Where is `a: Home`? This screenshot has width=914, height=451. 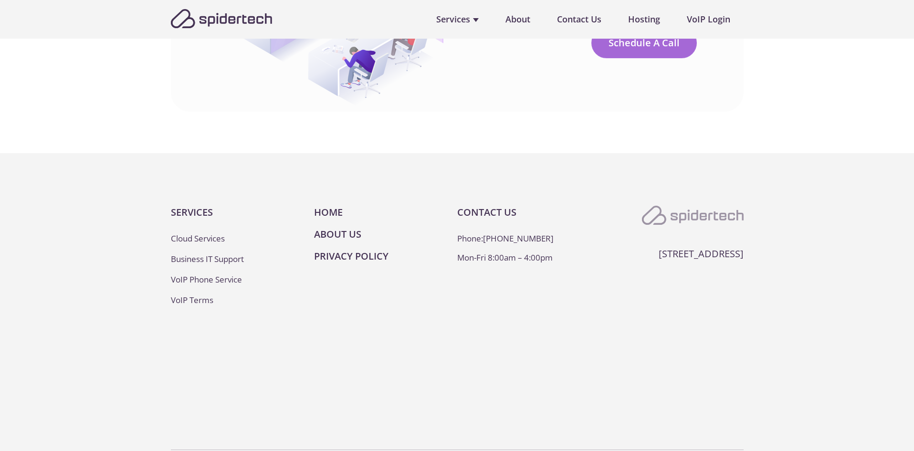 a: Home is located at coordinates (328, 212).